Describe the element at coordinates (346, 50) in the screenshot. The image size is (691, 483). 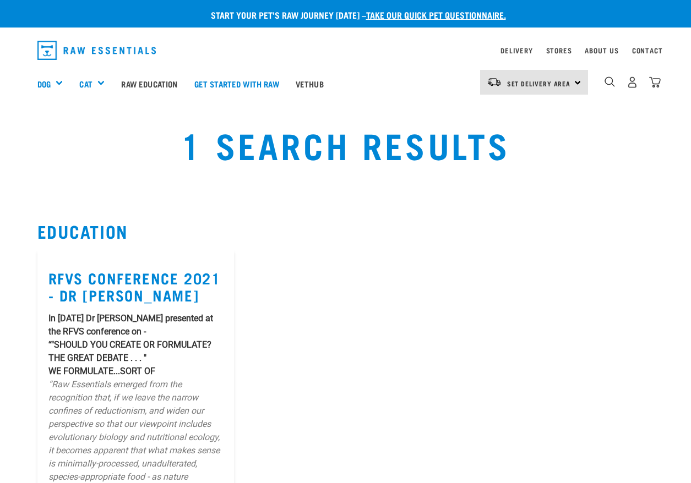
I see `nav: dropdown navigation` at that location.